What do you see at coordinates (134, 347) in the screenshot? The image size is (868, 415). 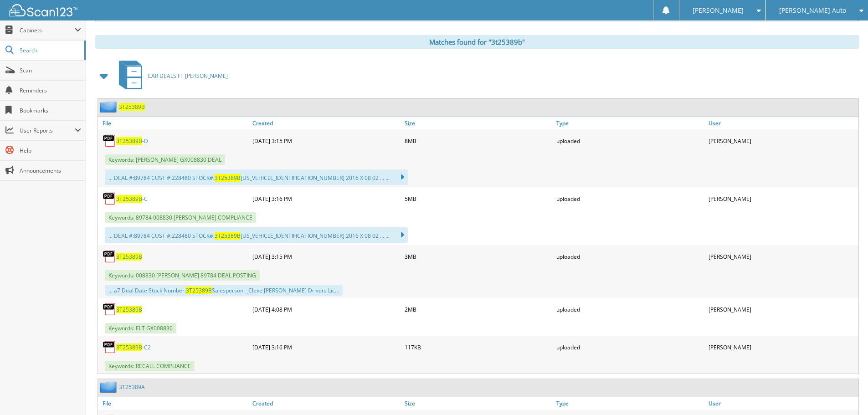 I see `a: 3T25389B-C2` at bounding box center [134, 347].